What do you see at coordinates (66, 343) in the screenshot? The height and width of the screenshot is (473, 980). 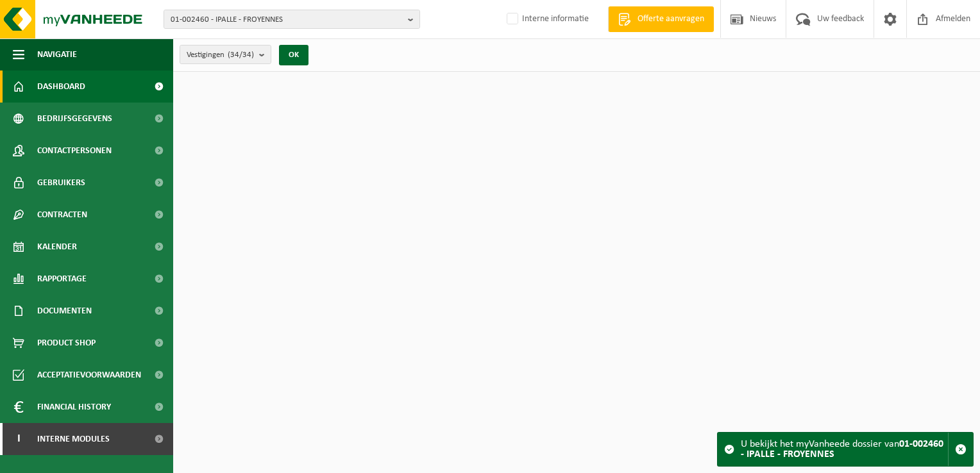 I see `span: Product Shop` at bounding box center [66, 343].